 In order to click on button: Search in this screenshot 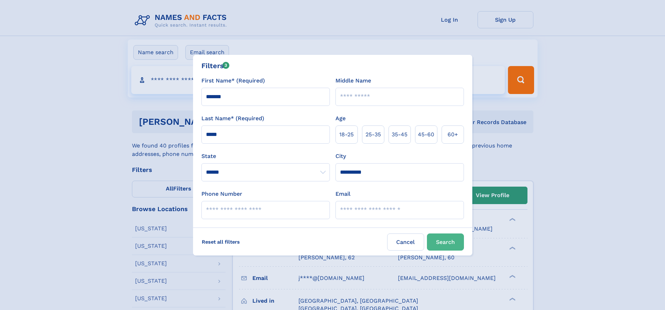, I will do `click(445, 242)`.